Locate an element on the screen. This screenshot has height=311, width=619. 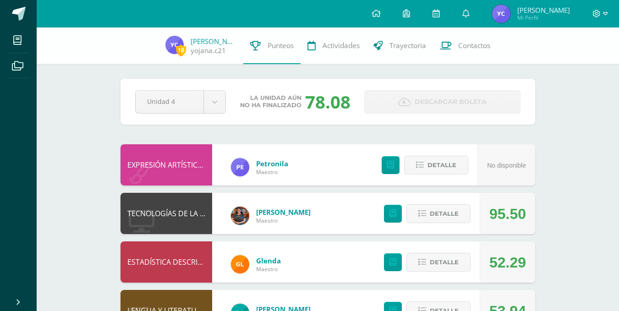
span: Contactos is located at coordinates (474, 45).